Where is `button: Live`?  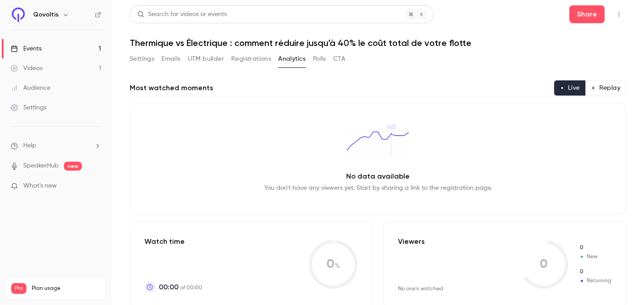
button: Live is located at coordinates (570, 88).